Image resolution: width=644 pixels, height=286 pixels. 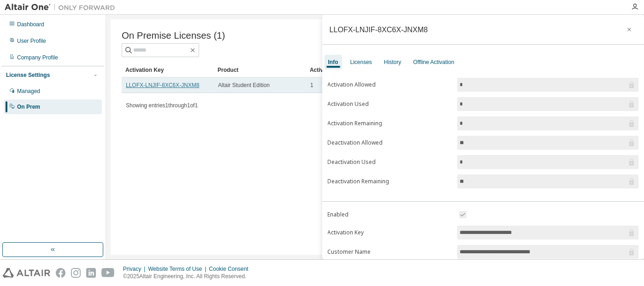 I want to click on img: facebook.svg, so click(x=61, y=272).